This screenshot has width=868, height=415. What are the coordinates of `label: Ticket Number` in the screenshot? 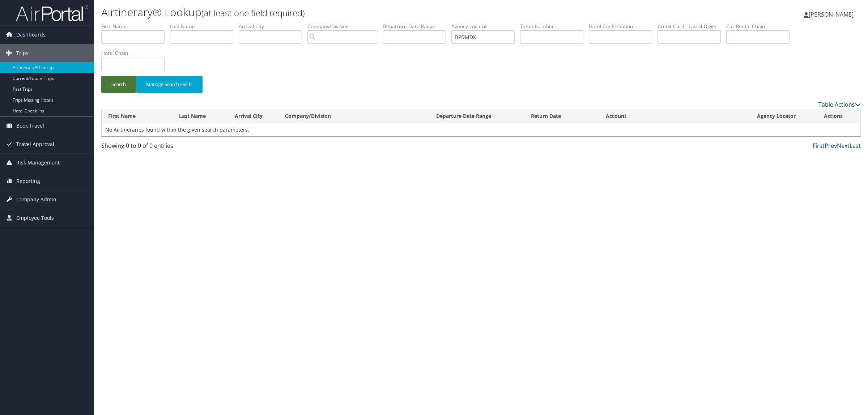 It's located at (554, 27).